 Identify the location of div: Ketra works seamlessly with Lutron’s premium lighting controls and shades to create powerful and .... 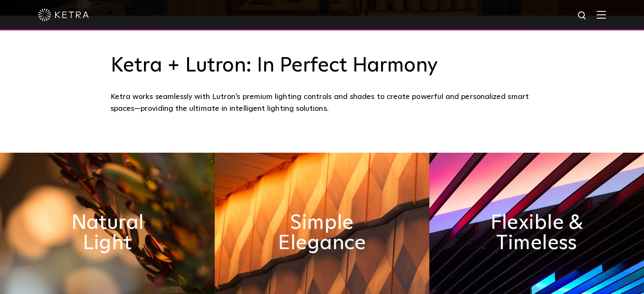
(322, 102).